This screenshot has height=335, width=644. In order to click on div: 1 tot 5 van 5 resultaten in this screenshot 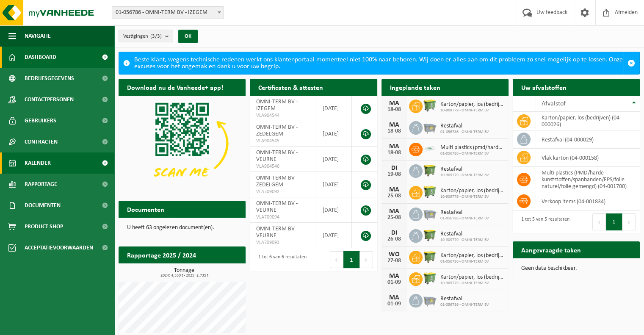, I will do `click(543, 222)`.